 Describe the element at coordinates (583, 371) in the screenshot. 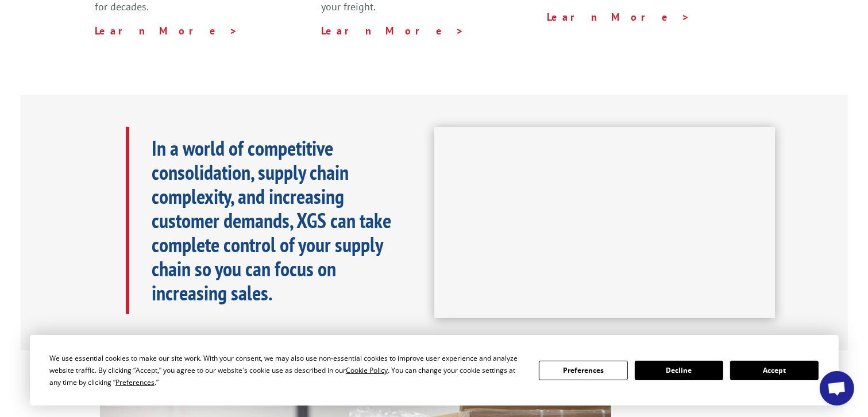

I see `button: Preferences` at that location.